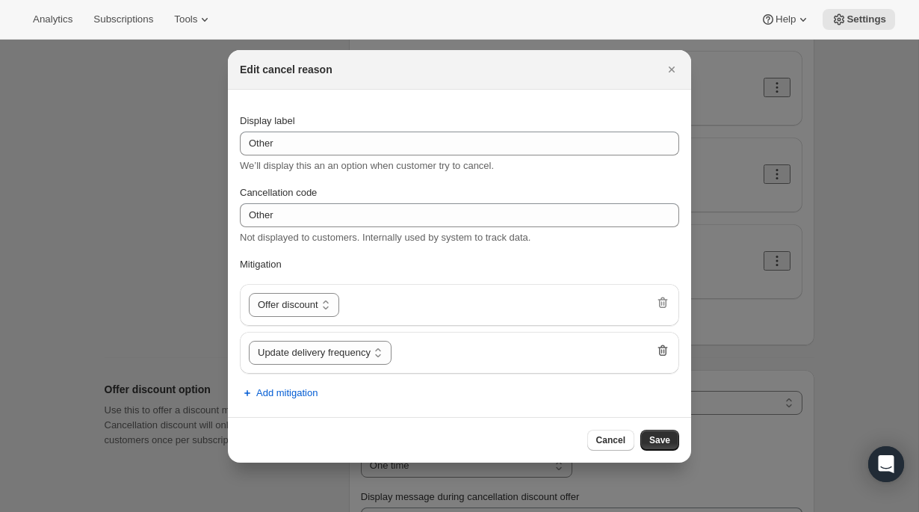 The height and width of the screenshot is (512, 919). I want to click on span: Cancel, so click(610, 440).